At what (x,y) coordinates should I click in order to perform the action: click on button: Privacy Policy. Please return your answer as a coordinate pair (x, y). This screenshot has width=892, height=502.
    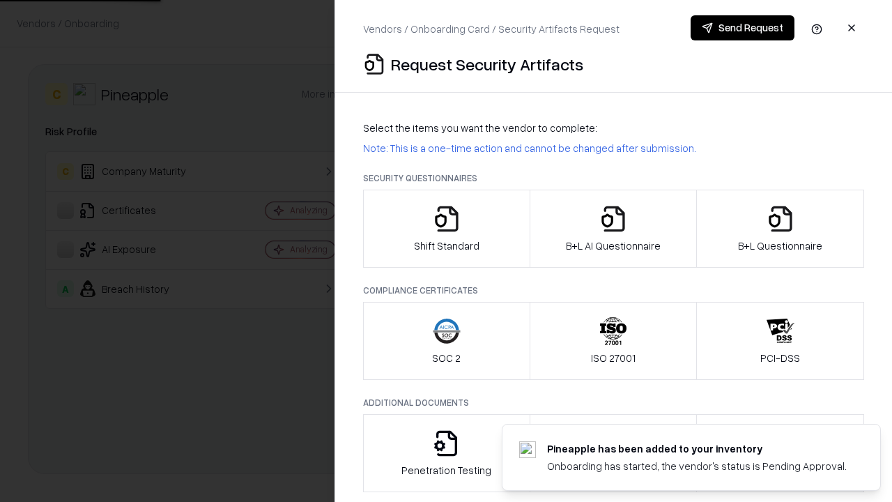
    Looking at the image, I should click on (613, 453).